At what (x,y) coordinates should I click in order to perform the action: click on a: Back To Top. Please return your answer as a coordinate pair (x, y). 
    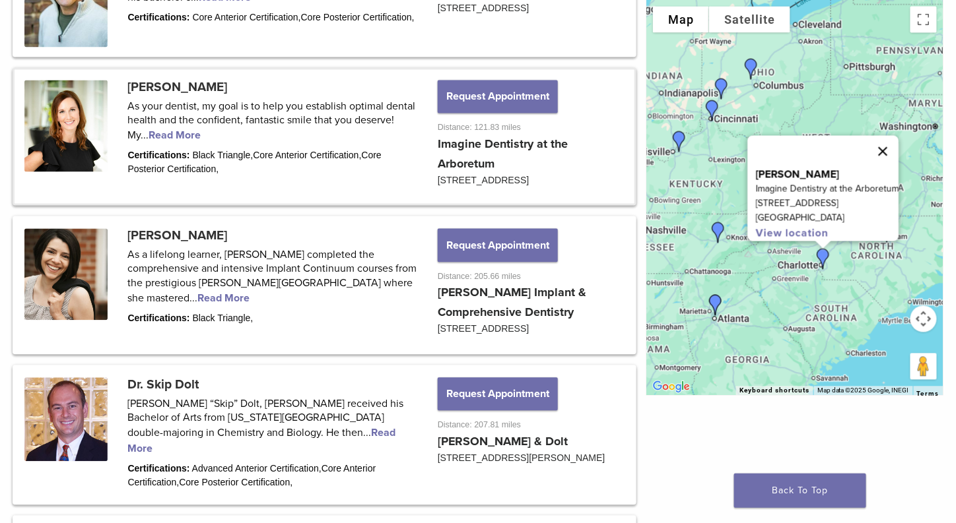
    Looking at the image, I should click on (800, 491).